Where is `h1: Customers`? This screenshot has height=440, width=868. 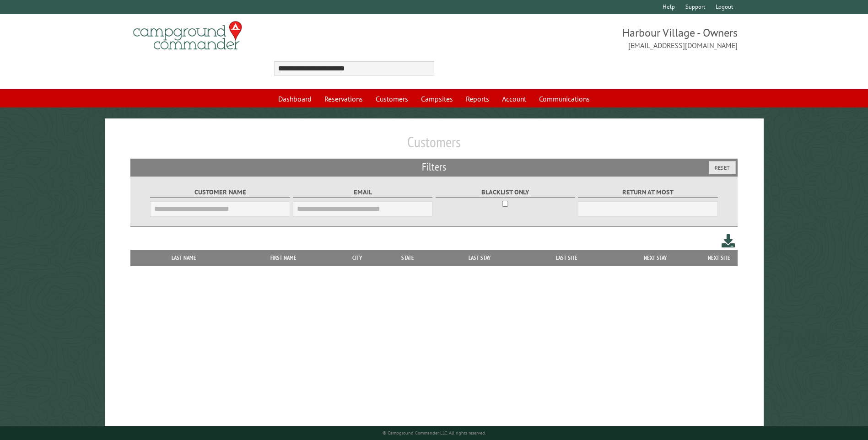
h1: Customers is located at coordinates (434, 146).